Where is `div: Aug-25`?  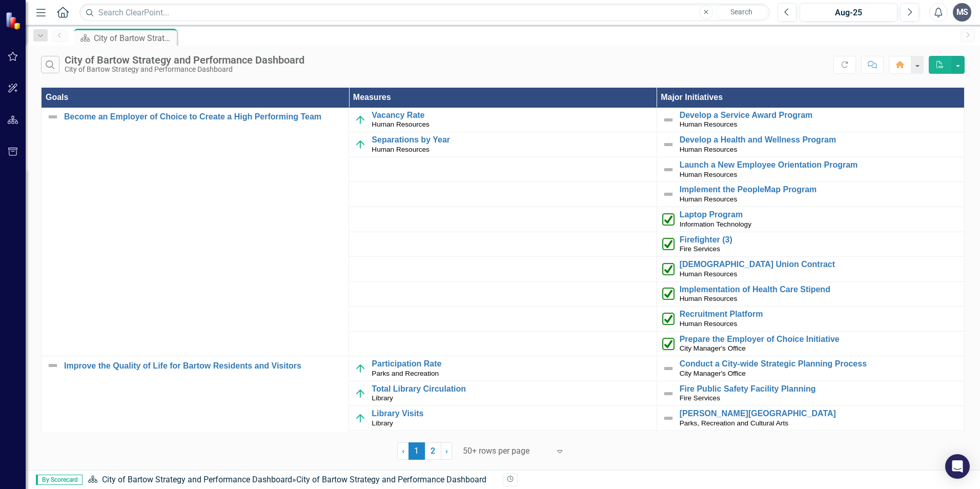 div: Aug-25 is located at coordinates (849, 13).